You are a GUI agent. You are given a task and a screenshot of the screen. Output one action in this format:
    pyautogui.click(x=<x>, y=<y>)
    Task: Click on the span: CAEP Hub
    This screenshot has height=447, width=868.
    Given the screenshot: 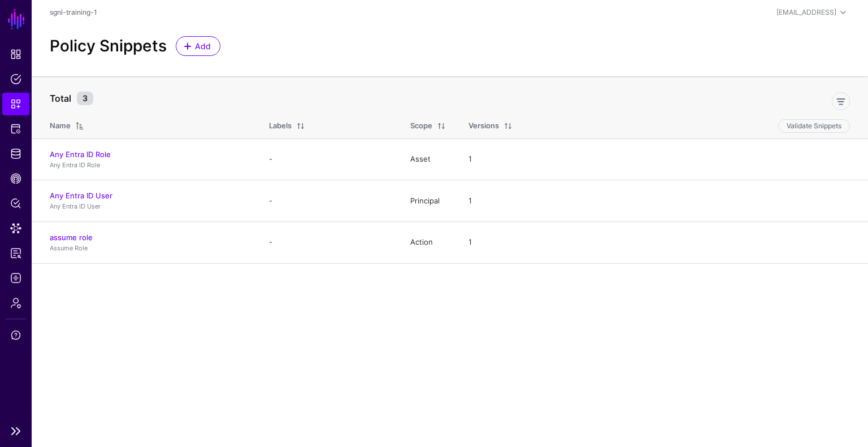 What is the action you would take?
    pyautogui.click(x=16, y=178)
    